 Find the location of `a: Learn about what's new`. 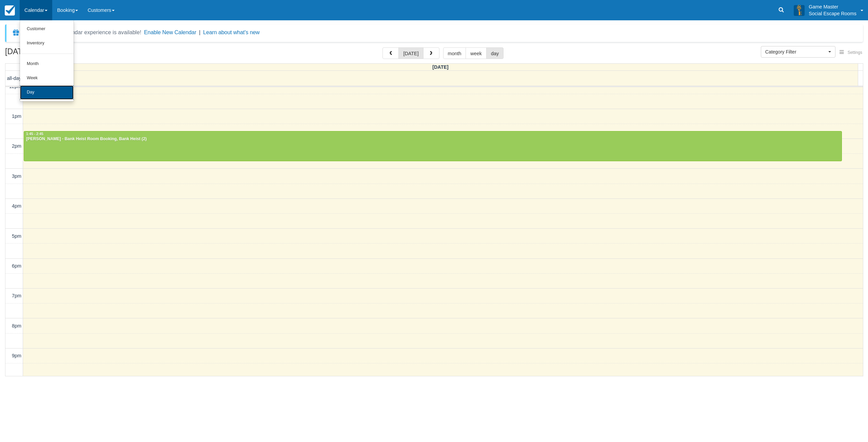

a: Learn about what's new is located at coordinates (231, 32).